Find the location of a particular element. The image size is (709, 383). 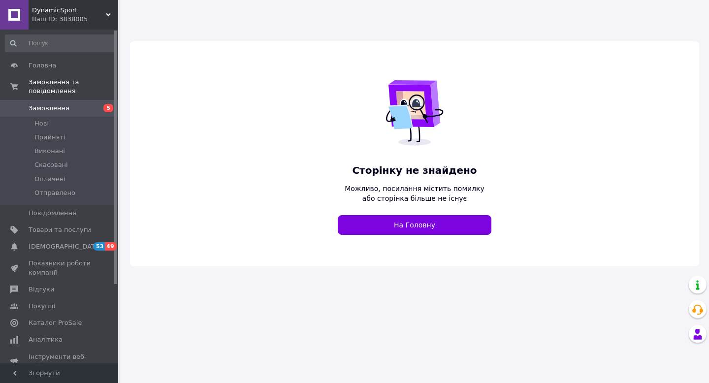

span: Інструменти веб-майстра та SEO is located at coordinates (60, 361).